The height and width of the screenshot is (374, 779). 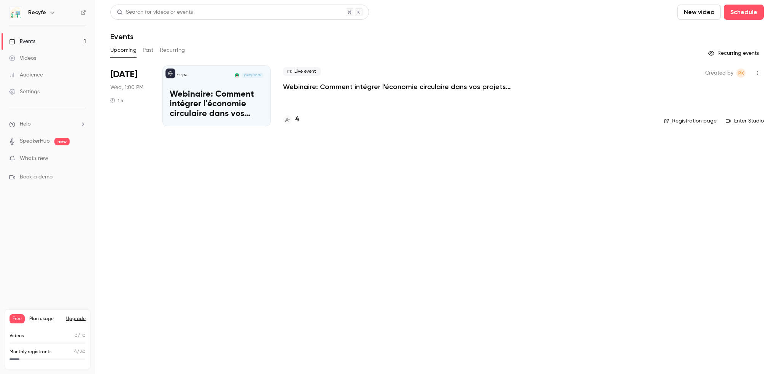 I want to click on div: Audience, so click(x=26, y=75).